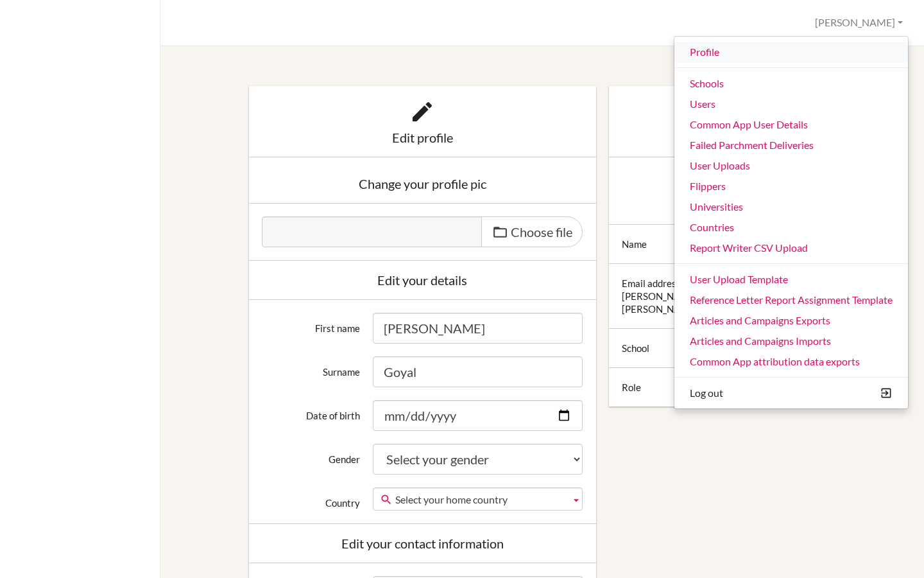 This screenshot has width=924, height=578. Describe the element at coordinates (542, 232) in the screenshot. I see `span: Choose file` at that location.